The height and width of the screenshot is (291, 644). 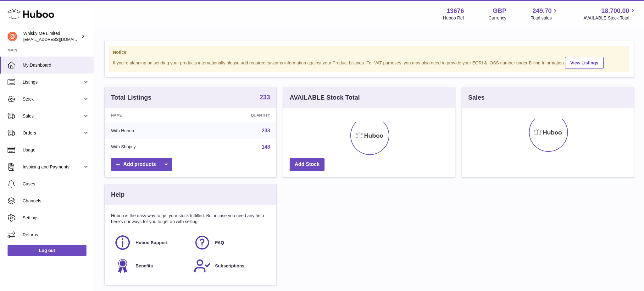 What do you see at coordinates (542, 11) in the screenshot?
I see `span: 249.70` at bounding box center [542, 11].